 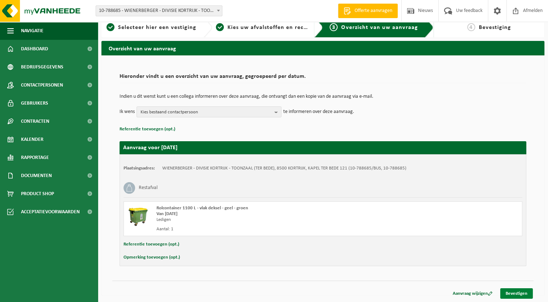 I want to click on span: Contracten, so click(x=35, y=121).